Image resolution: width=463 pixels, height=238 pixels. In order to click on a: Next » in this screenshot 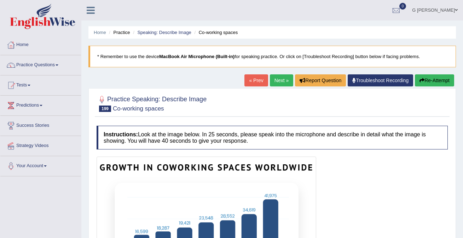, I will do `click(282, 80)`.